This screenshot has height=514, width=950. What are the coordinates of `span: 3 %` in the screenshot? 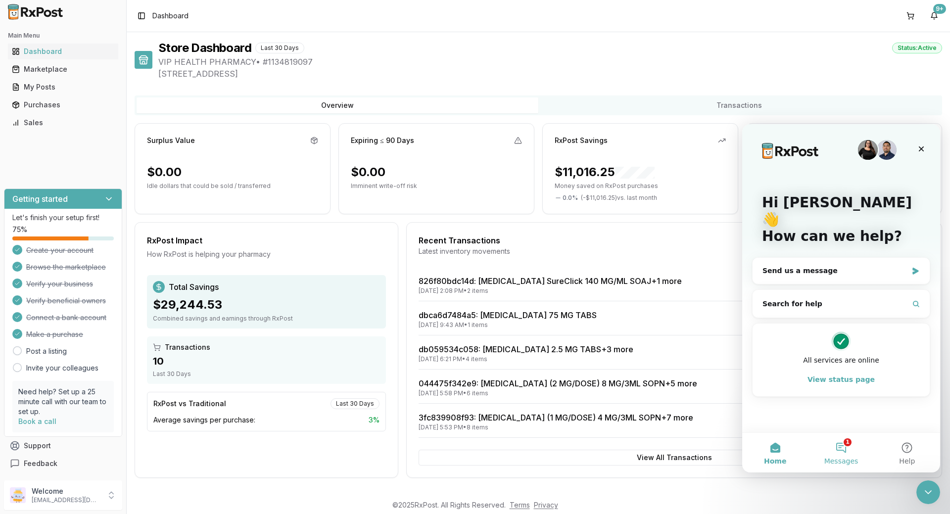 It's located at (374, 420).